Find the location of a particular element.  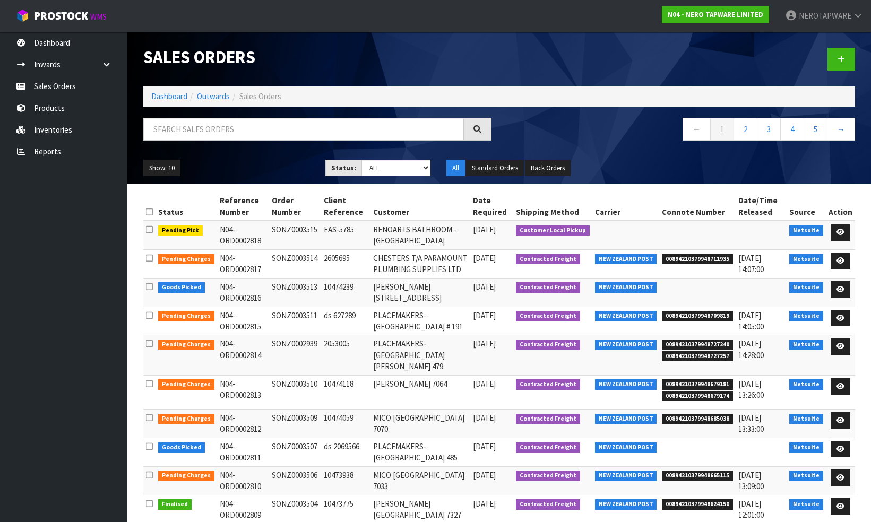

th: Order Number is located at coordinates (295, 206).